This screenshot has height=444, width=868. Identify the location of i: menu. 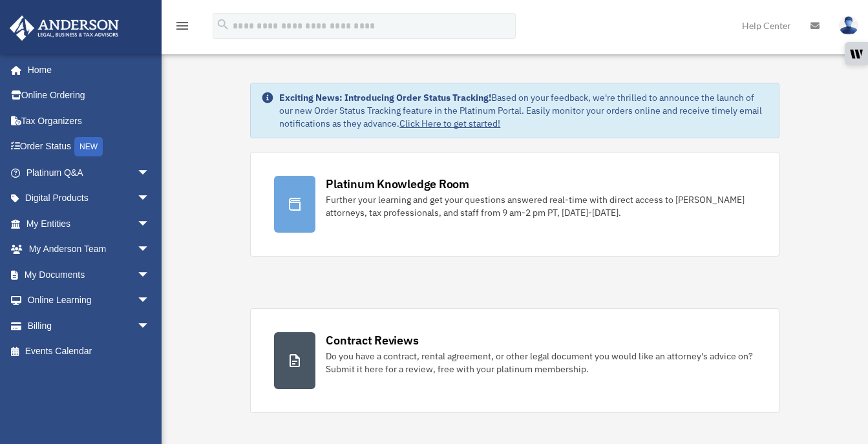
(183, 26).